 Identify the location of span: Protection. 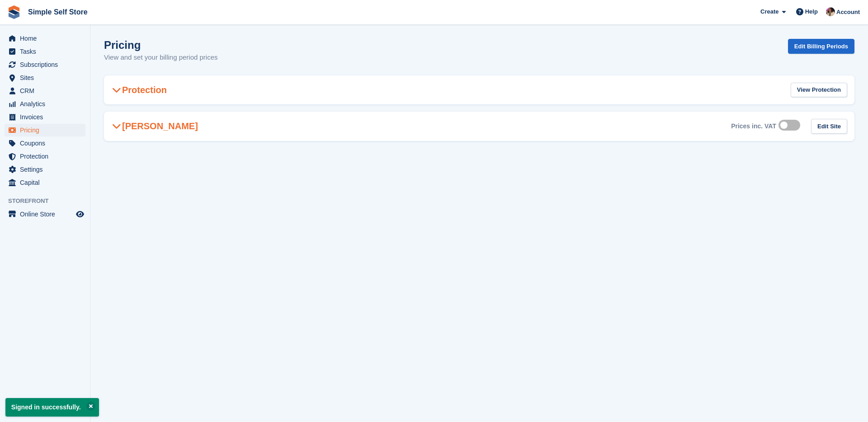
(47, 156).